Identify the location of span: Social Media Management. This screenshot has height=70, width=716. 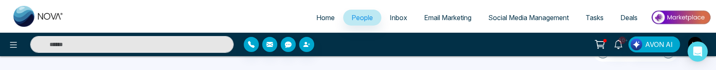
(529, 18).